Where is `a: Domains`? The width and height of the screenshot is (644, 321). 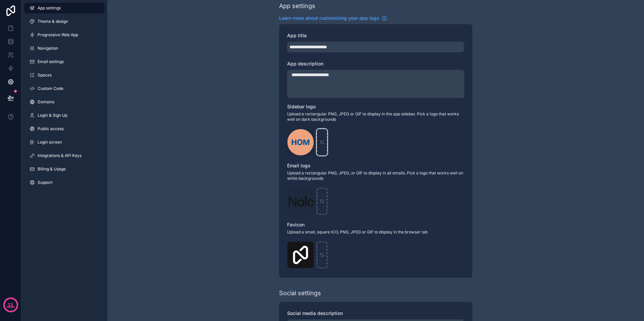 a: Domains is located at coordinates (65, 102).